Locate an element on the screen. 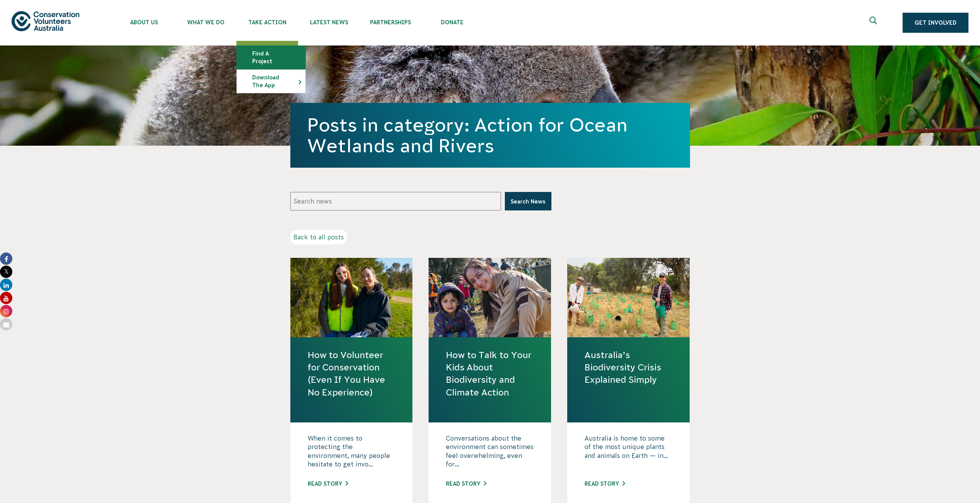  span: Latest News is located at coordinates (329, 22).